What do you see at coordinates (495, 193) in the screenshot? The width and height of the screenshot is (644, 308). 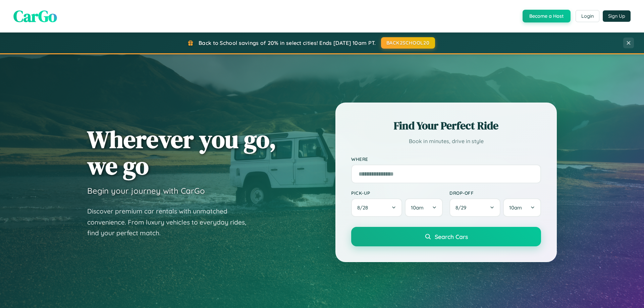 I see `label: Drop-off` at bounding box center [495, 193].